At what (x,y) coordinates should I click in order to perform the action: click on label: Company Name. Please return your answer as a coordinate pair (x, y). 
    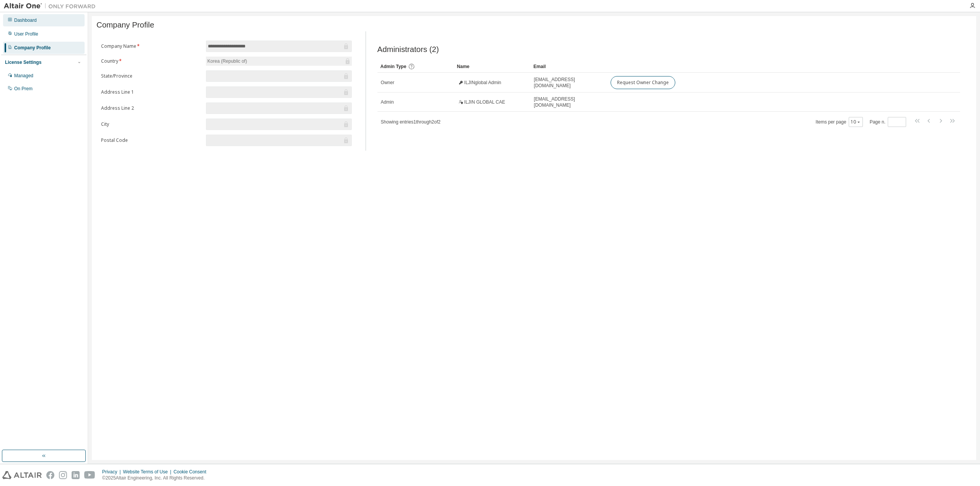
    Looking at the image, I should click on (151, 46).